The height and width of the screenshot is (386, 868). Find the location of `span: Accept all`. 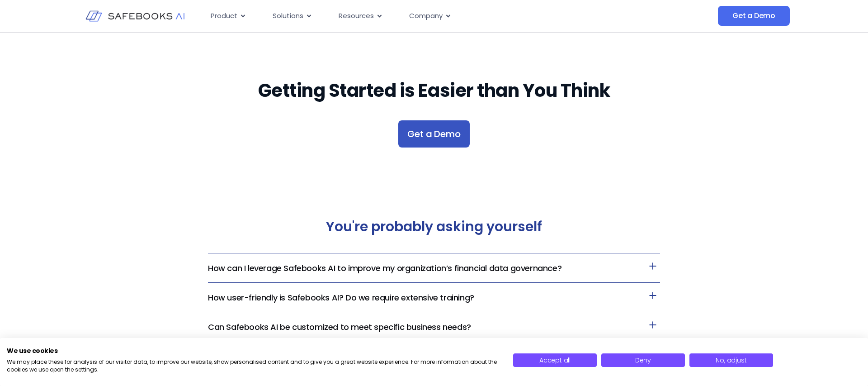

span: Accept all is located at coordinates (555, 360).